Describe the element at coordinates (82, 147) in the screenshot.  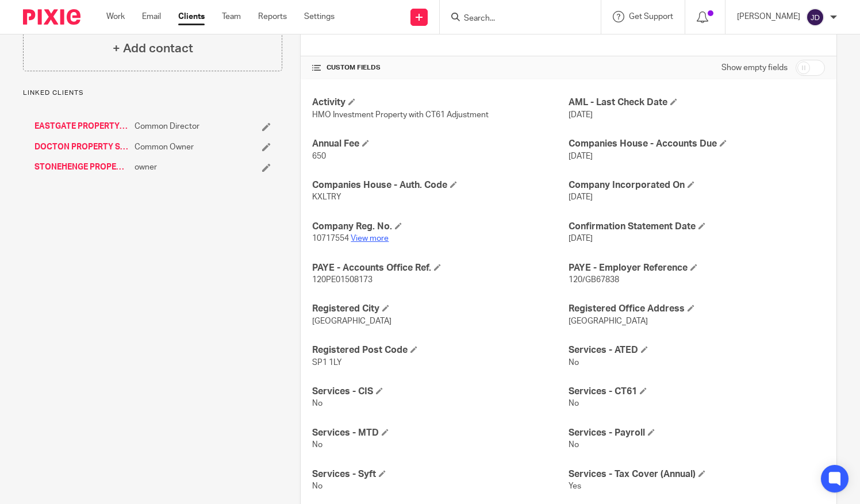
I see `a: DOCTON PROPERTY SERVICES LIMITED` at that location.